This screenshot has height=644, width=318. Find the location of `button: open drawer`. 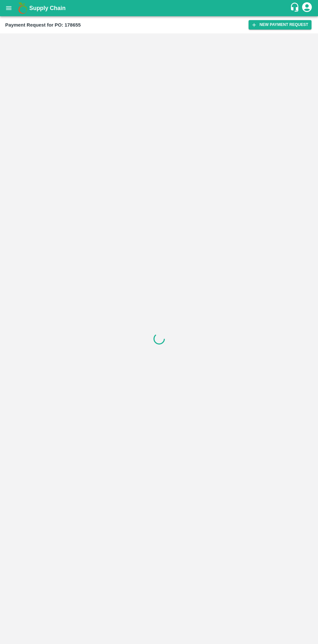

button: open drawer is located at coordinates (9, 8).